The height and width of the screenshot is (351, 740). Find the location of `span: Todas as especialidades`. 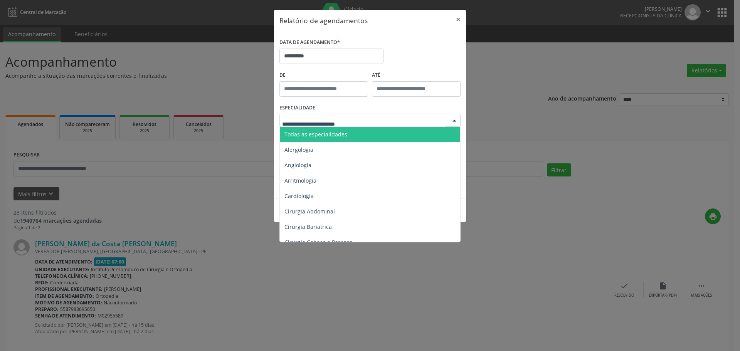

span: Todas as especialidades is located at coordinates (315, 134).